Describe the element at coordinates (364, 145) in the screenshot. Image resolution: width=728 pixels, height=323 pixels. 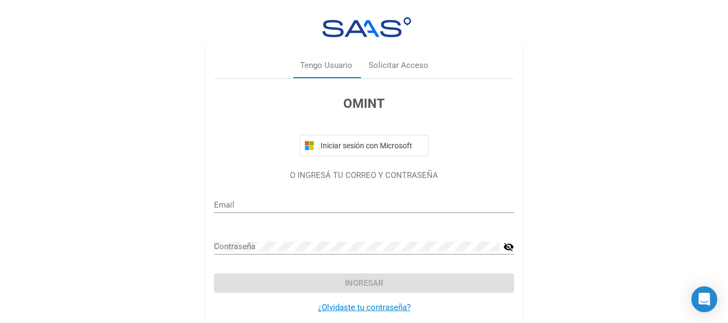
I see `button: Iniciar sesión con Microsoft` at that location.